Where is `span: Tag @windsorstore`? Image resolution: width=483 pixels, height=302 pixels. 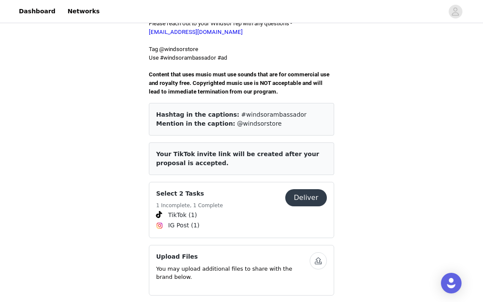
span: Tag @windsorstore is located at coordinates (173, 49).